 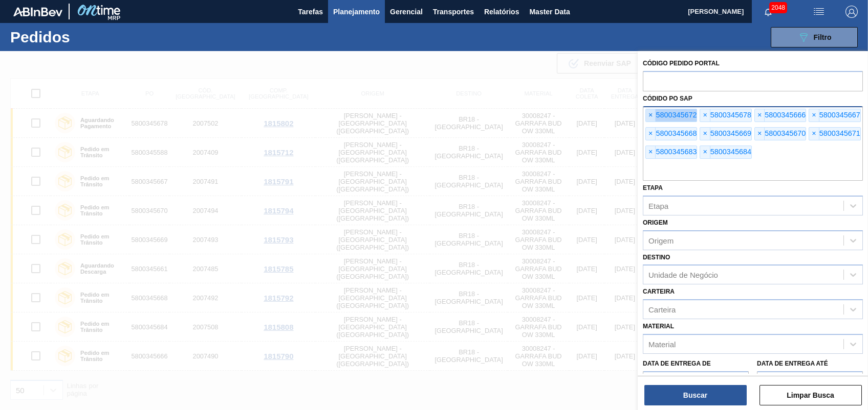 I want to click on button: Filtro, so click(x=814, y=37).